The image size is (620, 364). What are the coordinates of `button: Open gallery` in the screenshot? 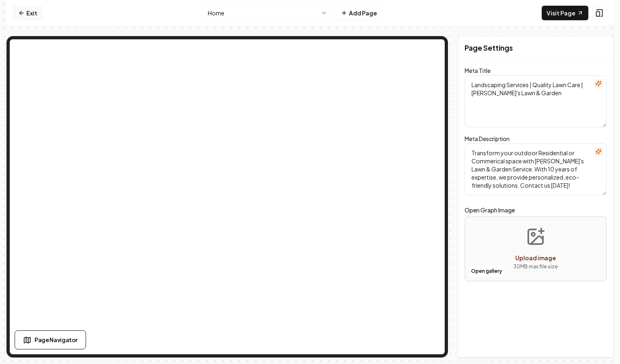 It's located at (487, 271).